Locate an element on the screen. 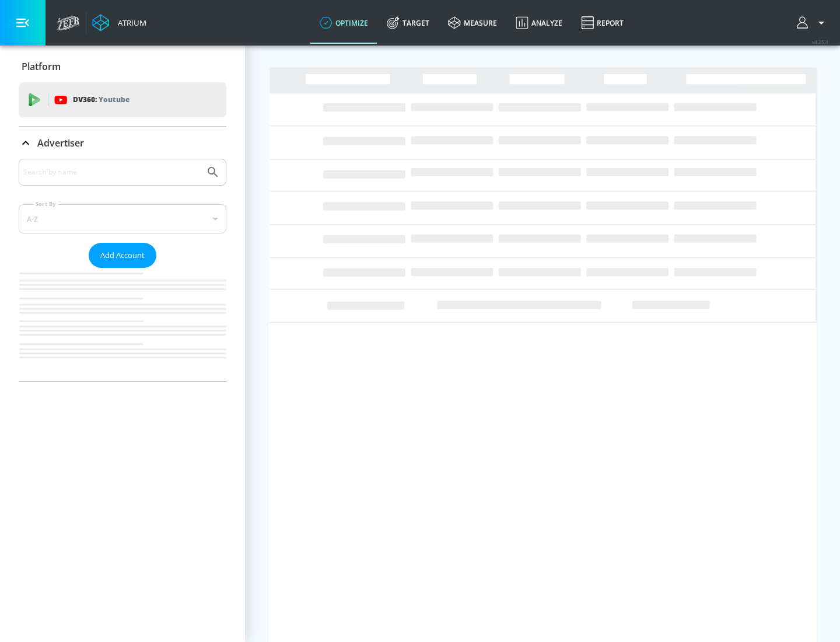 This screenshot has height=642, width=840. input: Search by name is located at coordinates (112, 172).